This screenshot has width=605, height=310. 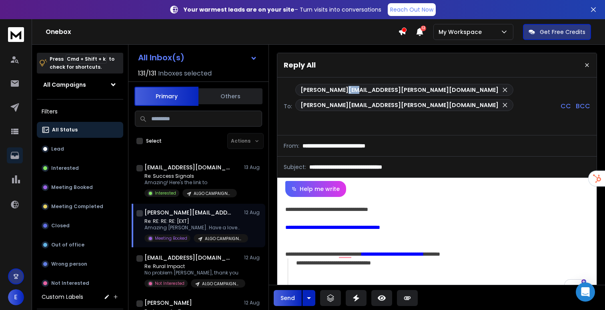 What do you see at coordinates (190, 176) in the screenshot?
I see `p: Re: Success Signals` at bounding box center [190, 176].